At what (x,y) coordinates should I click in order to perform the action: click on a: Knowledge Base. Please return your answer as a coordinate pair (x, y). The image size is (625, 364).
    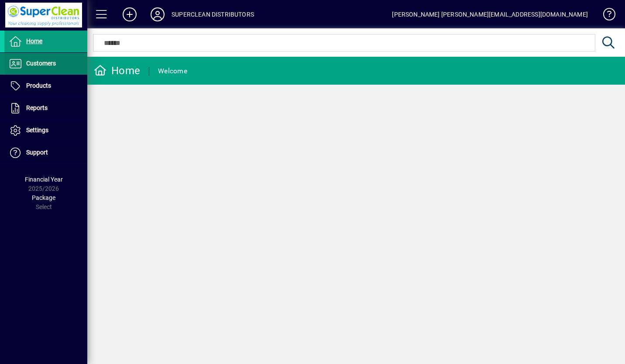
    Looking at the image, I should click on (606, 15).